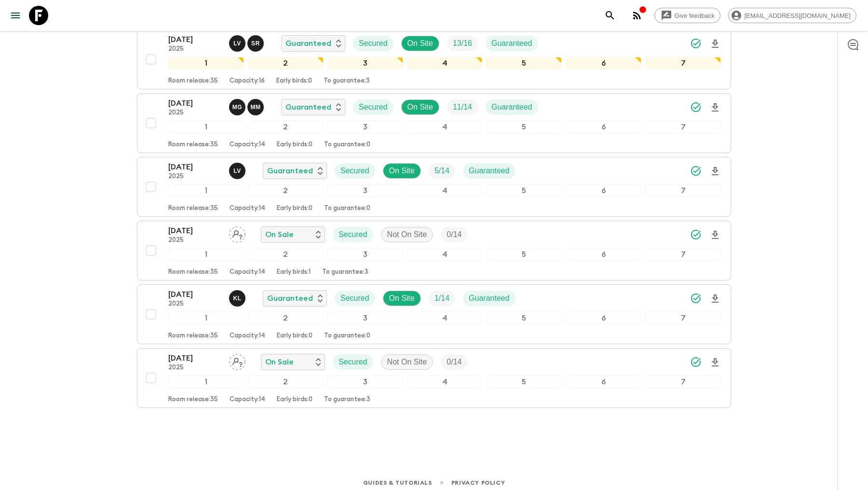 The width and height of the screenshot is (868, 490). I want to click on button: LV, so click(238, 171).